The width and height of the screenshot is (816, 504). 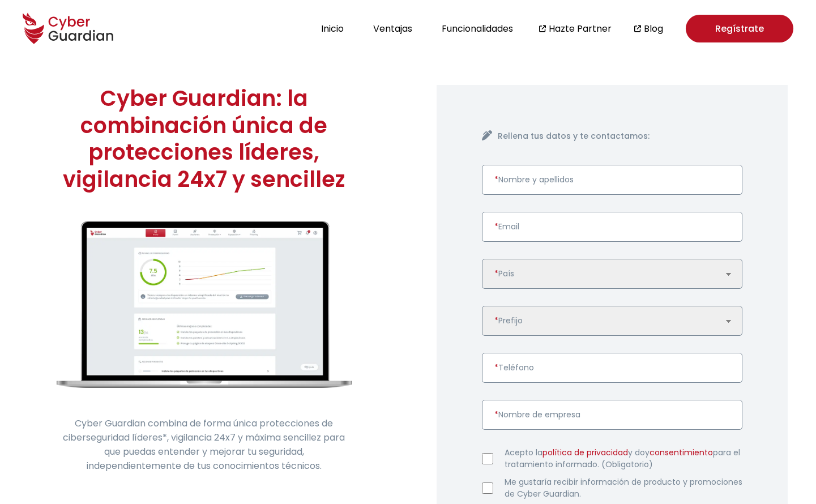 I want to click on a: política de privacidad, so click(x=585, y=452).